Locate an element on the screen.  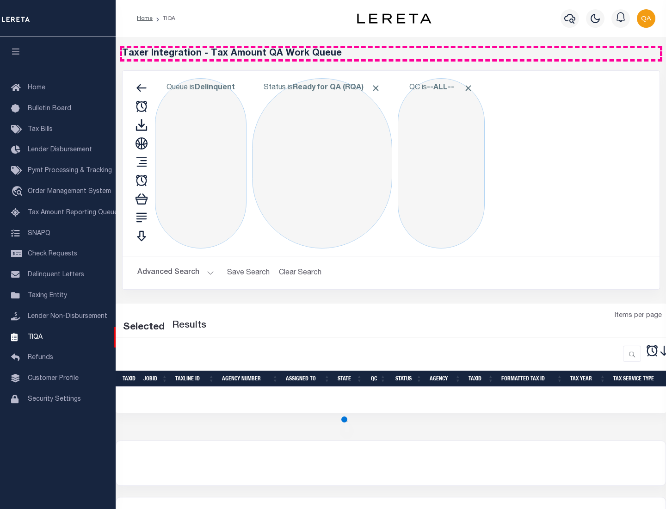
button: Save Search is located at coordinates (249, 273).